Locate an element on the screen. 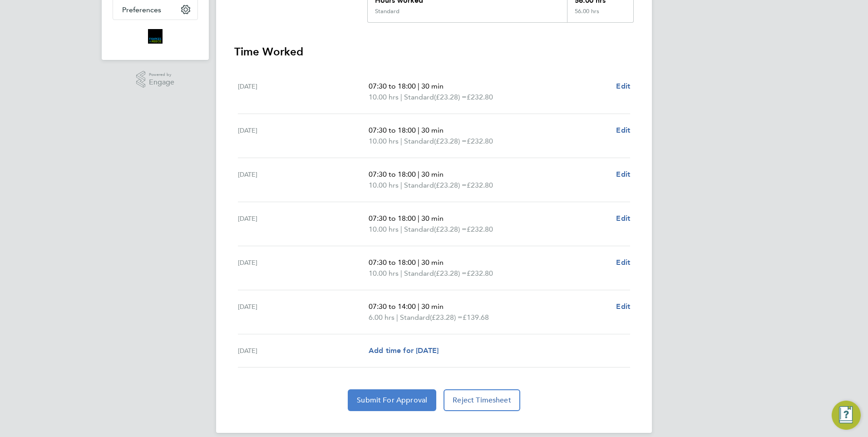 The width and height of the screenshot is (868, 437). span: Engage is located at coordinates (161, 82).